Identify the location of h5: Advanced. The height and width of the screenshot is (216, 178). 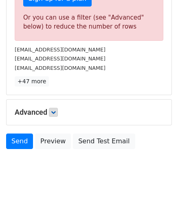
(89, 112).